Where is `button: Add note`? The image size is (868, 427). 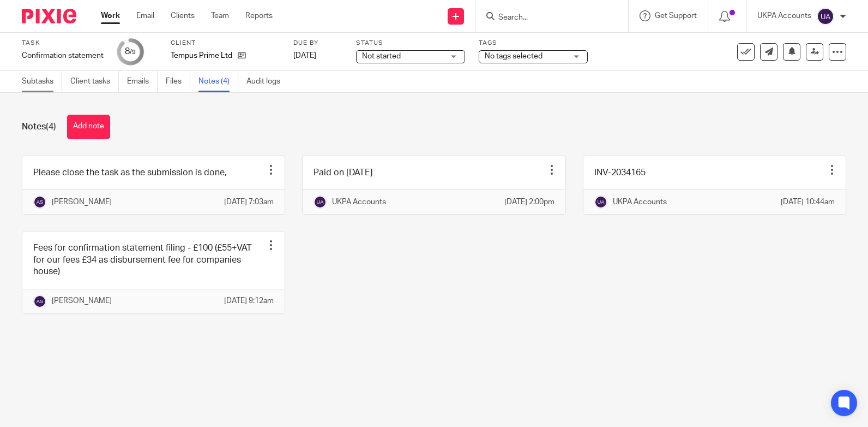 button: Add note is located at coordinates (89, 126).